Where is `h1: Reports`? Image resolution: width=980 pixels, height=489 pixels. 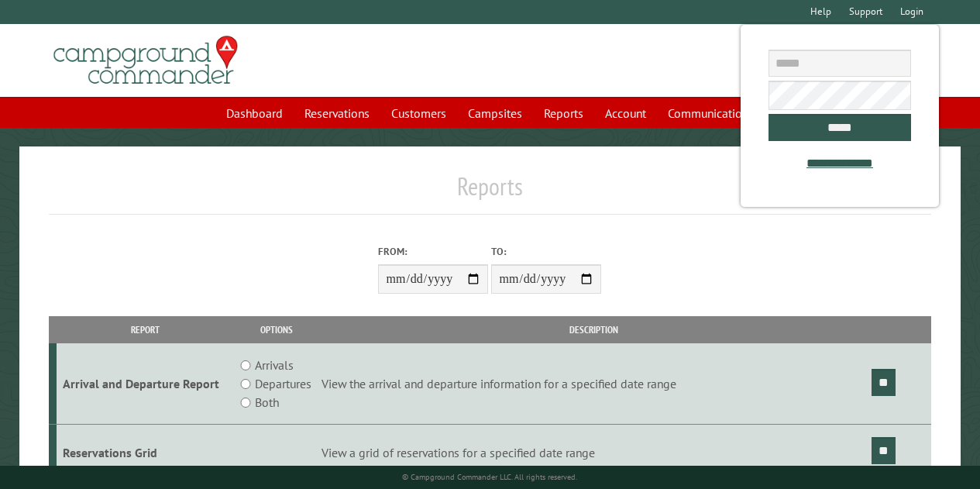 h1: Reports is located at coordinates (490, 192).